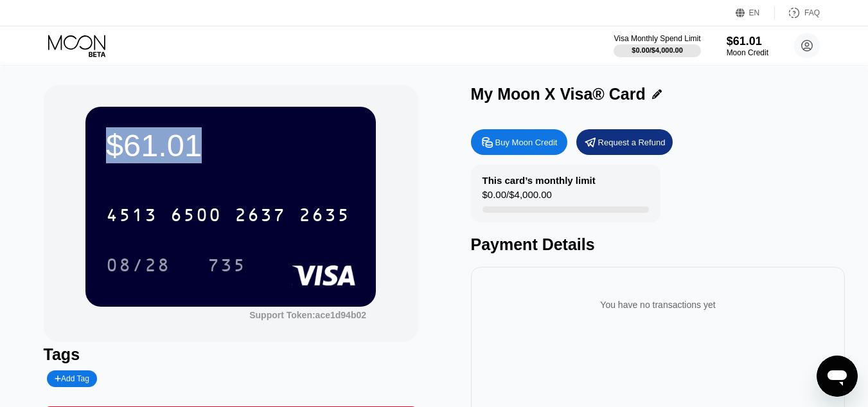 The width and height of the screenshot is (868, 407). Describe the element at coordinates (132, 217) in the screenshot. I see `div: 4513` at that location.